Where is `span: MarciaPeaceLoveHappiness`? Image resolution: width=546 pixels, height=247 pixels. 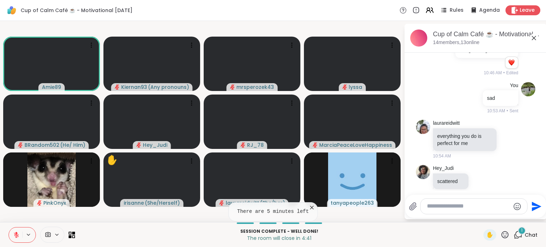
span: MarciaPeaceLoveHappiness is located at coordinates (356, 145).